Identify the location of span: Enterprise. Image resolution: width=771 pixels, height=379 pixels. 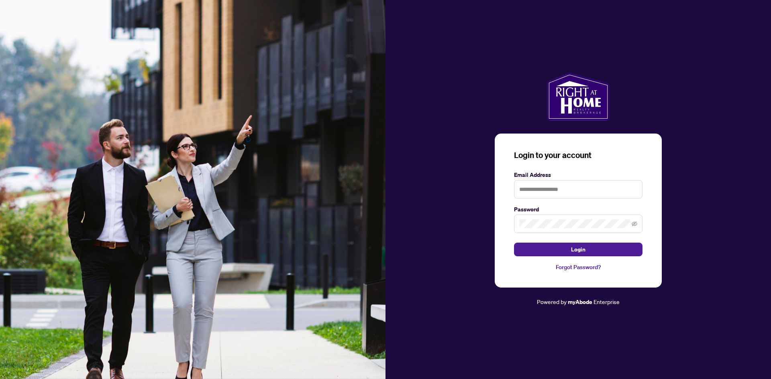
(606, 302).